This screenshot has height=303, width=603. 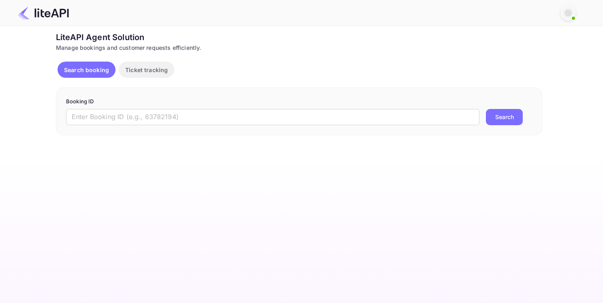 What do you see at coordinates (299, 37) in the screenshot?
I see `div: LiteAPI Agent Solution` at bounding box center [299, 37].